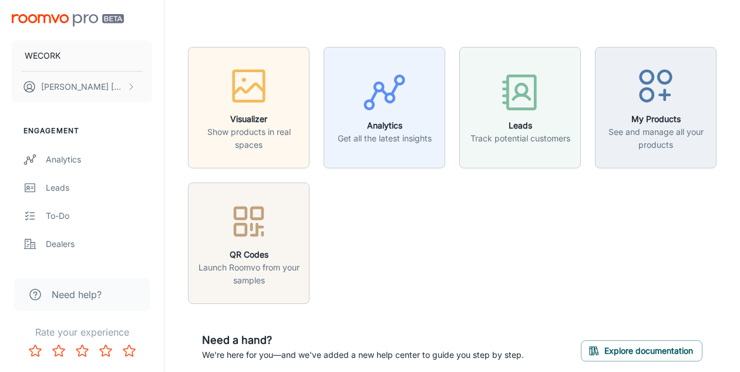  I want to click on button: Rate 2 star, so click(59, 351).